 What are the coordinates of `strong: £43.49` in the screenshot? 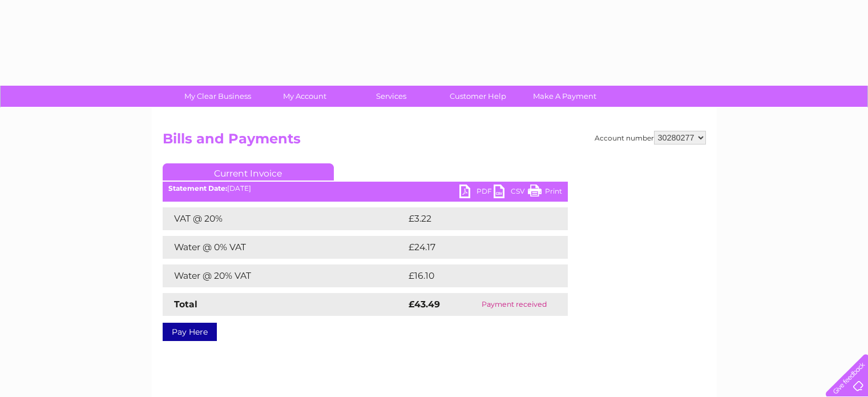 It's located at (424, 304).